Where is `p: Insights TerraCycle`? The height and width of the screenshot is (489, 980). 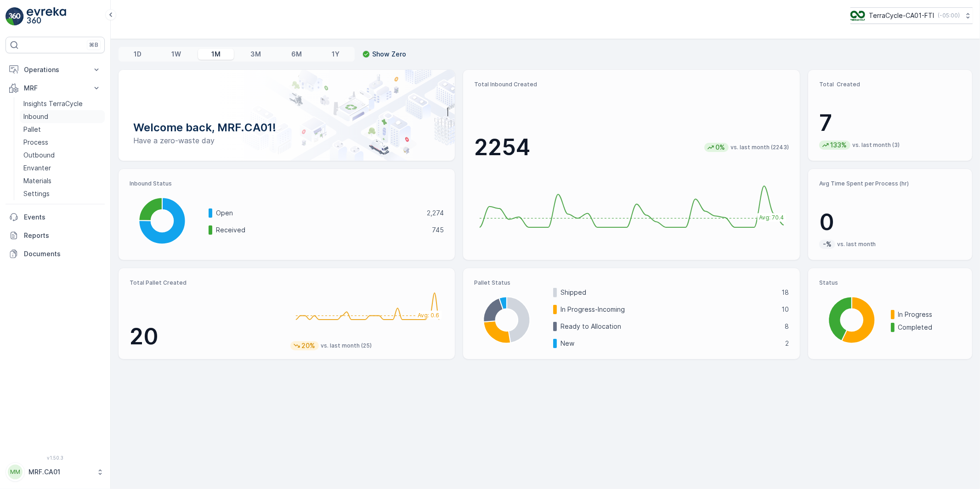 p: Insights TerraCycle is located at coordinates (53, 104).